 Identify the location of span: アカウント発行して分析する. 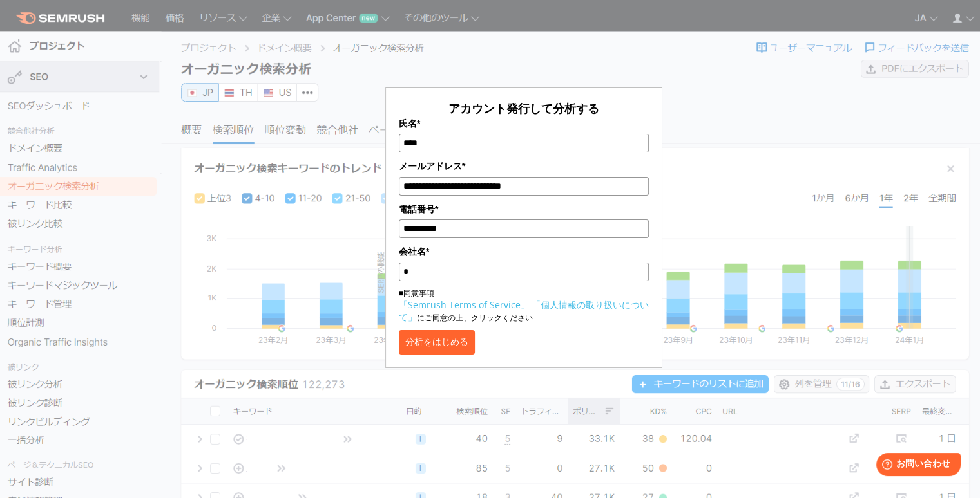
(524, 108).